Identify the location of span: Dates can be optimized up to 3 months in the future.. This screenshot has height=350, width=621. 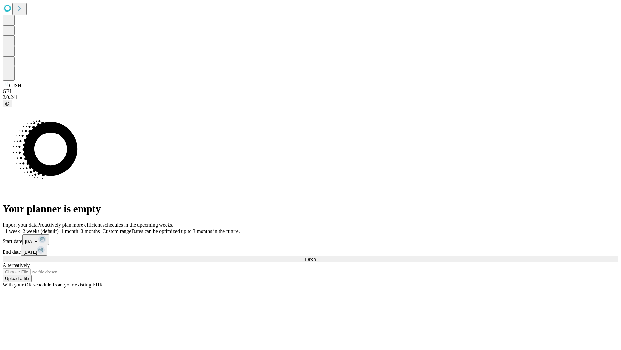
(185, 231).